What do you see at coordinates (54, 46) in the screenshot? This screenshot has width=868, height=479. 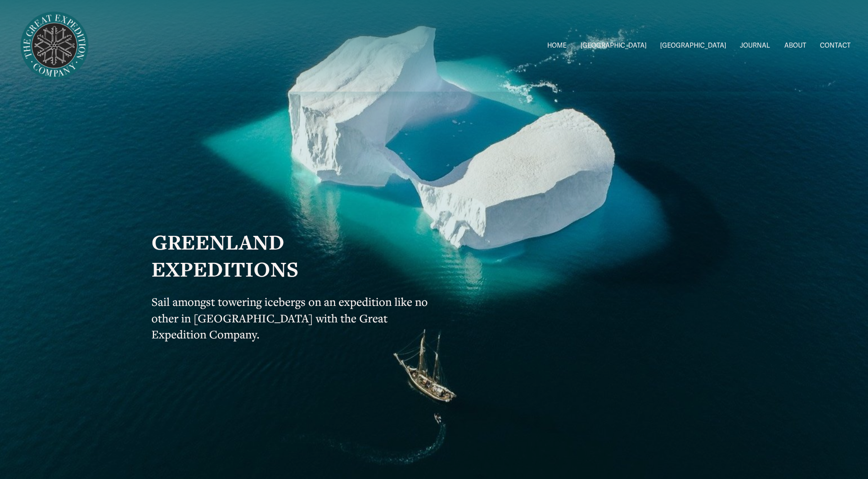 I see `img: Arctic Expeditions` at bounding box center [54, 46].